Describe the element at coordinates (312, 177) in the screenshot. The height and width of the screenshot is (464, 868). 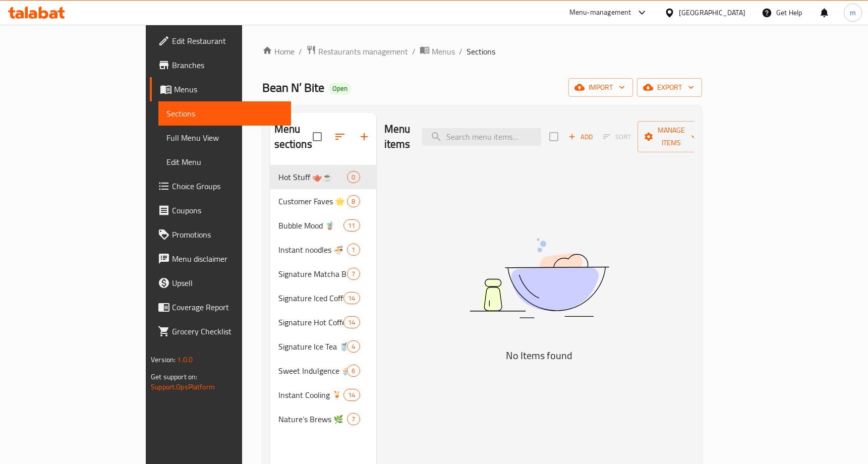
I see `span: Hot Stuff 🫖☕️` at that location.